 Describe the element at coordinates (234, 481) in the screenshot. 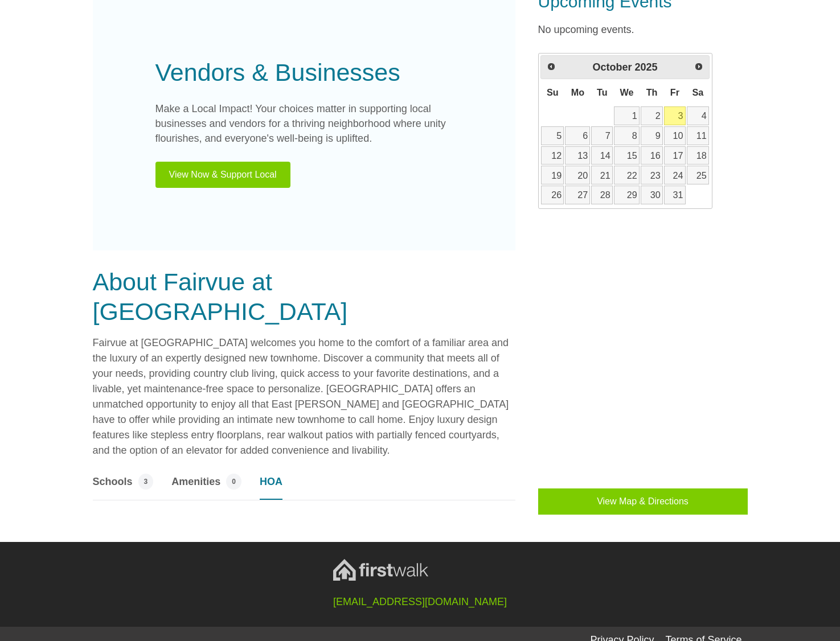

I see `span: 0` at that location.